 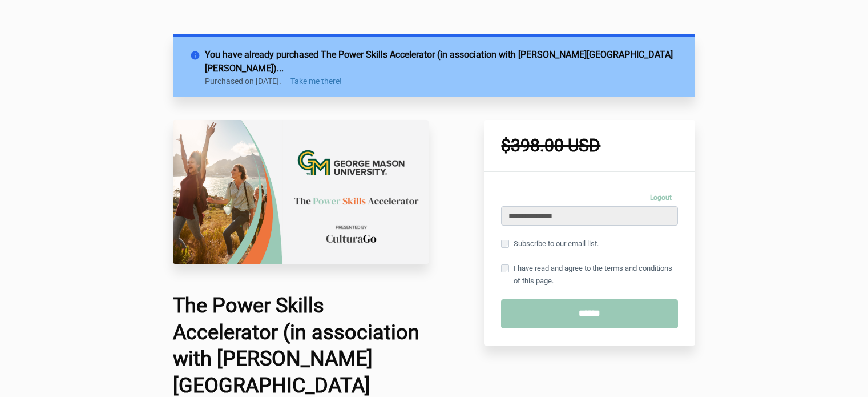 What do you see at coordinates (590, 145) in the screenshot?
I see `h1: $398.00 USD` at bounding box center [590, 145].